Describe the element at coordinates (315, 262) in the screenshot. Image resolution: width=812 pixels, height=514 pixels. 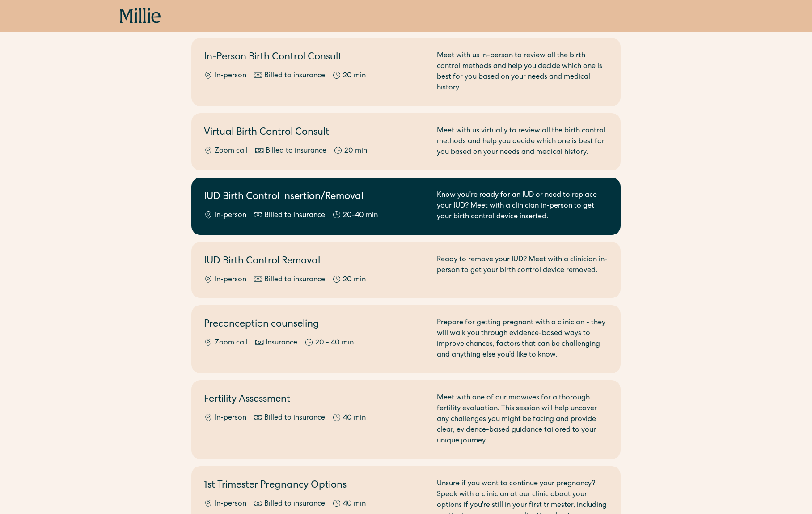
I see `h2: IUD Birth Control Removal` at that location.